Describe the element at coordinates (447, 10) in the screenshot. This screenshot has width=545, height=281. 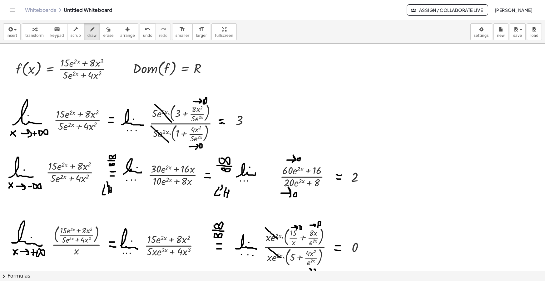
I see `span: Assign / Collaborate Live` at that location.